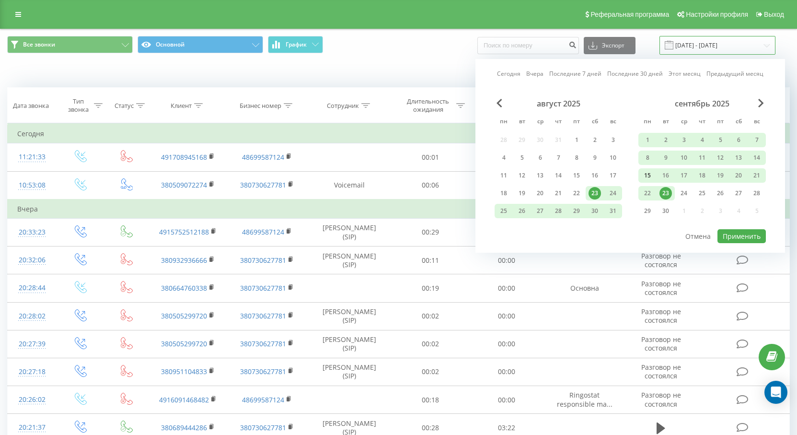 Image resolution: width=797 pixels, height=435 pixels. What do you see at coordinates (184, 184) in the screenshot?
I see `a: 380509072274` at bounding box center [184, 184].